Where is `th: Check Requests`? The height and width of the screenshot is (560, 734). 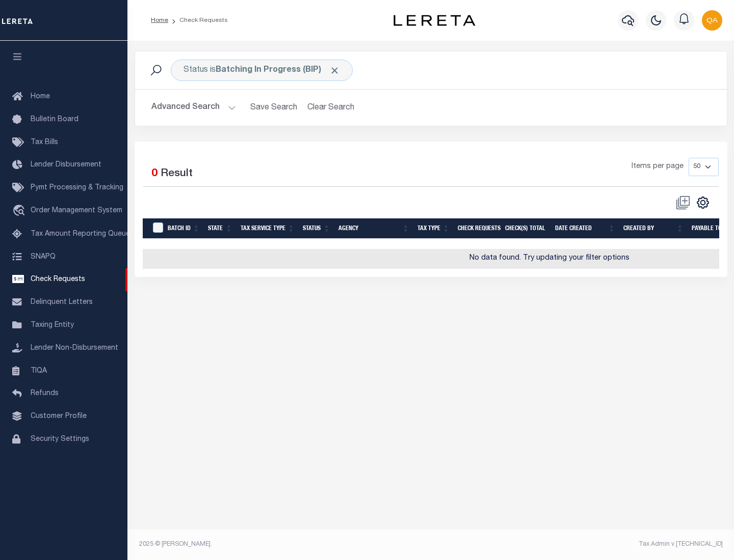
th: Check Requests is located at coordinates (477, 228).